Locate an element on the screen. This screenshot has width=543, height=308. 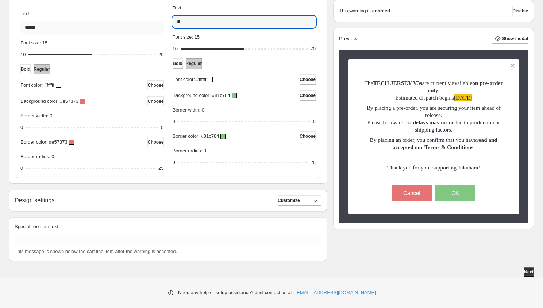
button: Disable is located at coordinates (520, 11).